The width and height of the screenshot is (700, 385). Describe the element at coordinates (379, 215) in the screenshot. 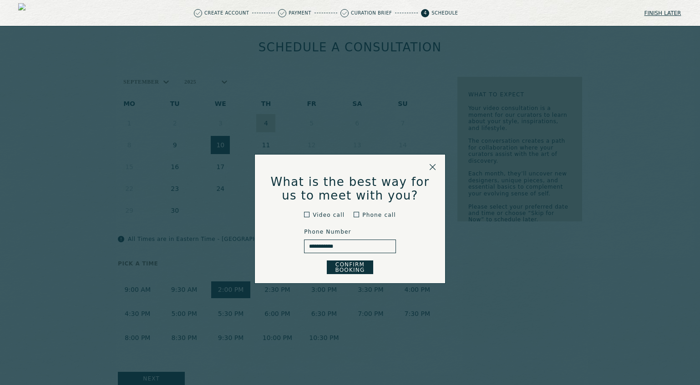

I see `label: Phone call` at that location.